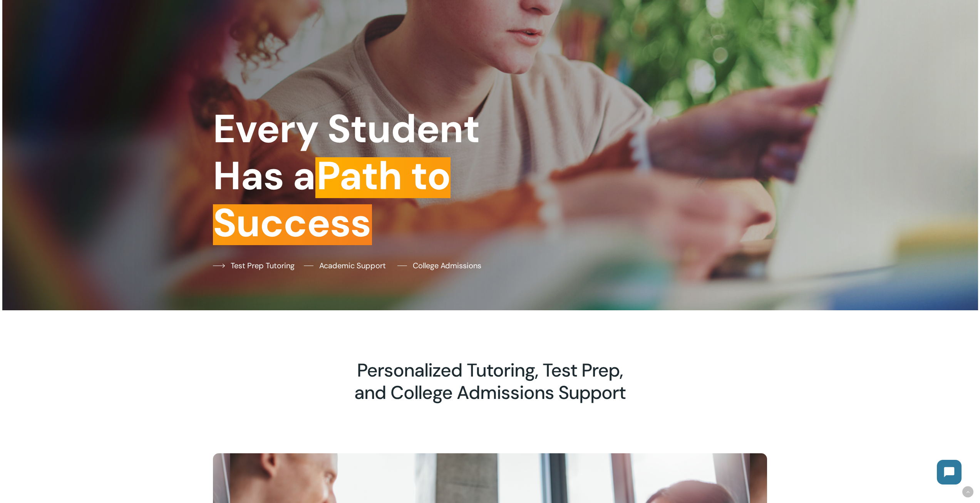  Describe the element at coordinates (352, 266) in the screenshot. I see `span: Academic Support` at that location.